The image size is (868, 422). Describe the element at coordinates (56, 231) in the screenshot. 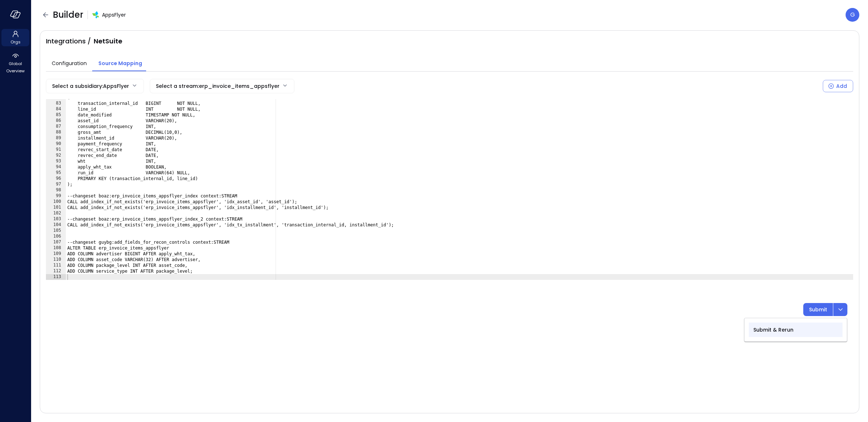

I see `div: 105` at that location.